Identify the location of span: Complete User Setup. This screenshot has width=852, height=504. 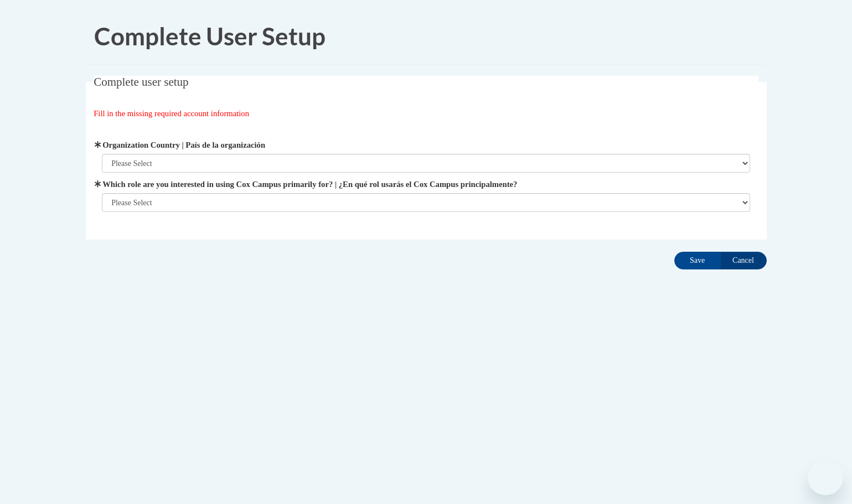
(210, 36).